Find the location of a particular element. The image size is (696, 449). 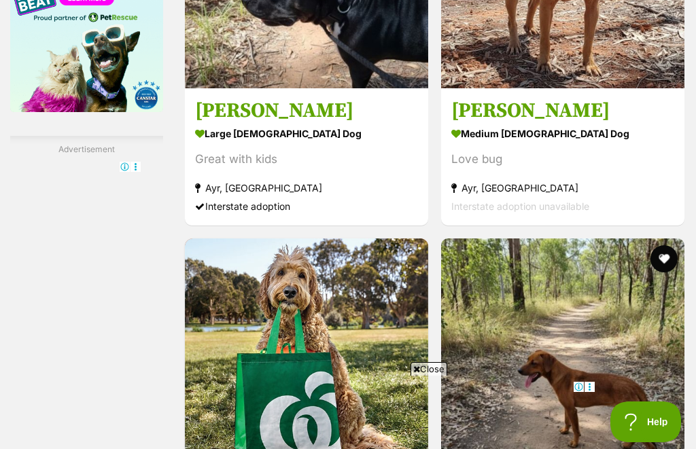

div: Great with kids is located at coordinates (307, 159).